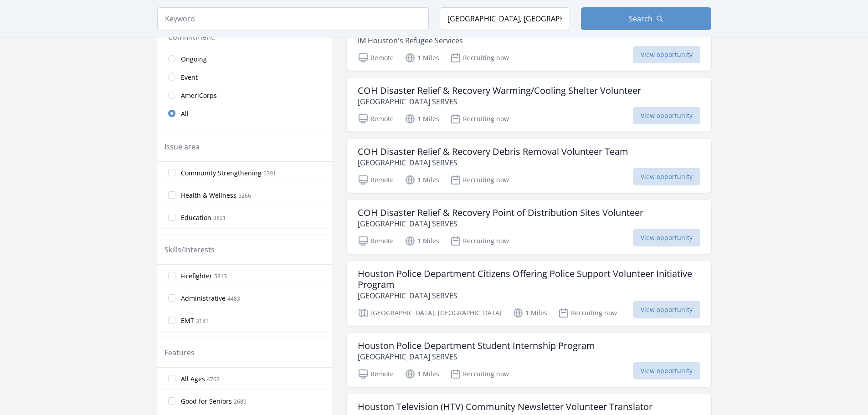 The image size is (868, 415). I want to click on span: 5266, so click(244, 196).